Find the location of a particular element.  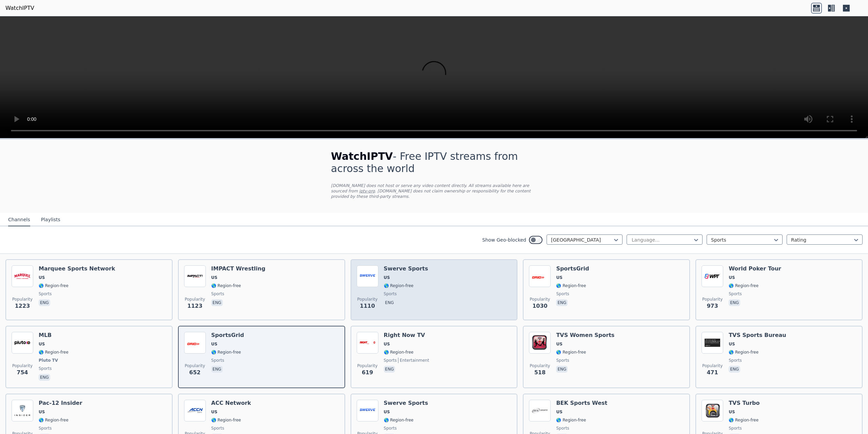

h6: BEK Sports West is located at coordinates (581, 403).